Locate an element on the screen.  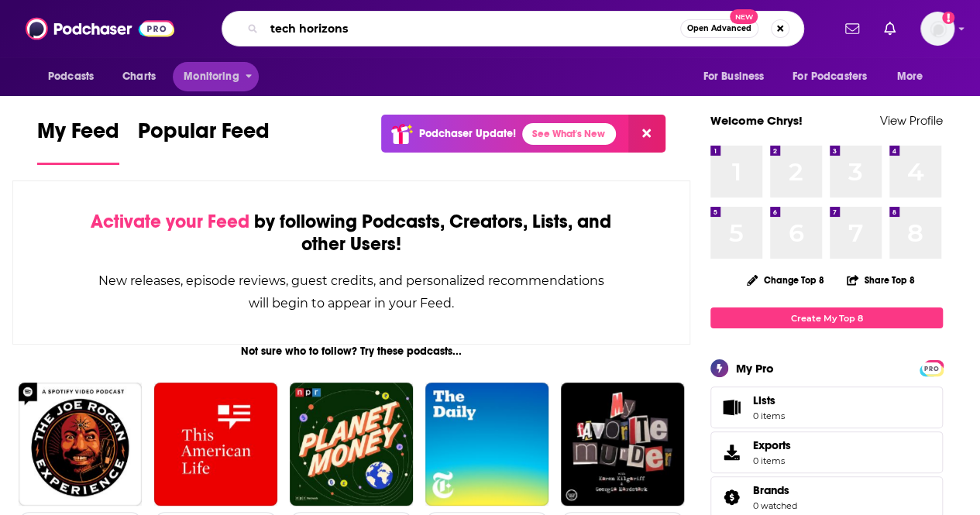
span: Activate your Feed is located at coordinates (169, 221).